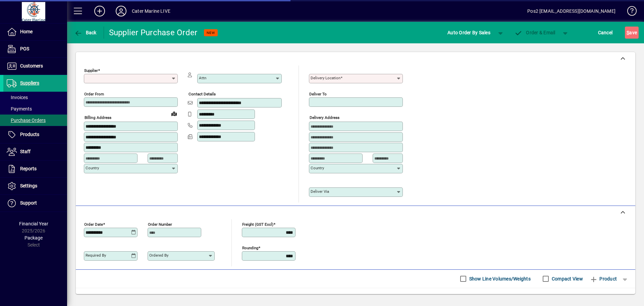  Describe the element at coordinates (153, 32) in the screenshot. I see `div: Supplier Purchase Order` at that location.